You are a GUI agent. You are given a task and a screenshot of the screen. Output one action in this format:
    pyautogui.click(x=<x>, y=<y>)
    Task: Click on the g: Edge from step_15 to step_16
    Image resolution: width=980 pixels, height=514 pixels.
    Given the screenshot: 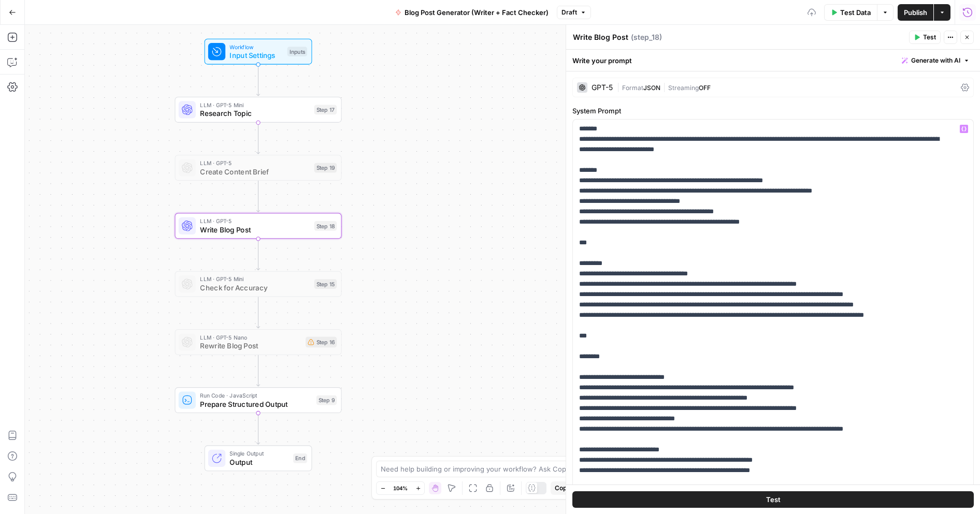 What is the action you would take?
    pyautogui.click(x=258, y=313)
    